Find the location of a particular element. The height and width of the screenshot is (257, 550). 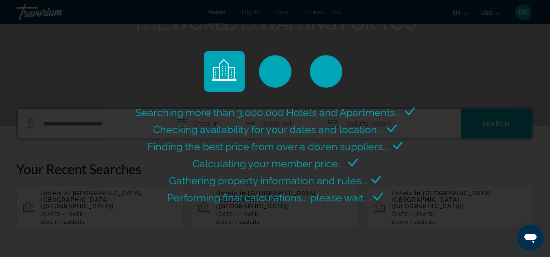

span: Searching more than 3,000,000 Hotels and Apartments... is located at coordinates (268, 113).